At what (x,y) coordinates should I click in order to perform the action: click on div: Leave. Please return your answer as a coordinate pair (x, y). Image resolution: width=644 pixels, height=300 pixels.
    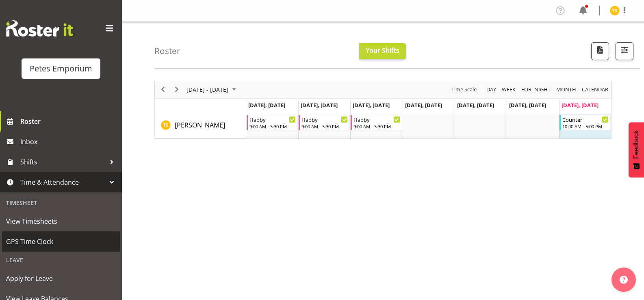
    Looking at the image, I should click on (61, 259).